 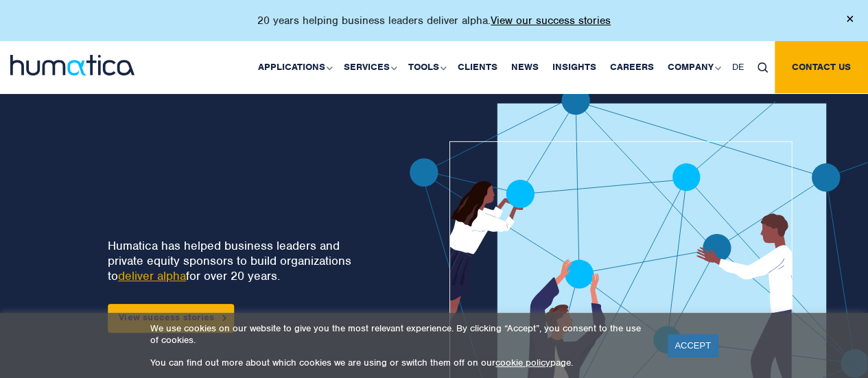 I want to click on img: search_icon, so click(x=762, y=67).